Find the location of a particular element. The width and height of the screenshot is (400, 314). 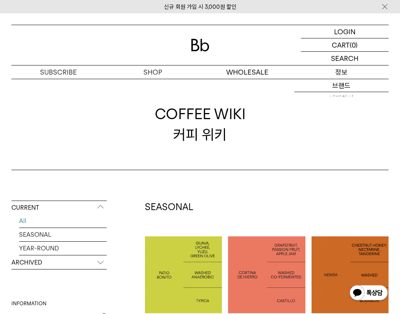

p: WHOLESALE is located at coordinates (247, 72).